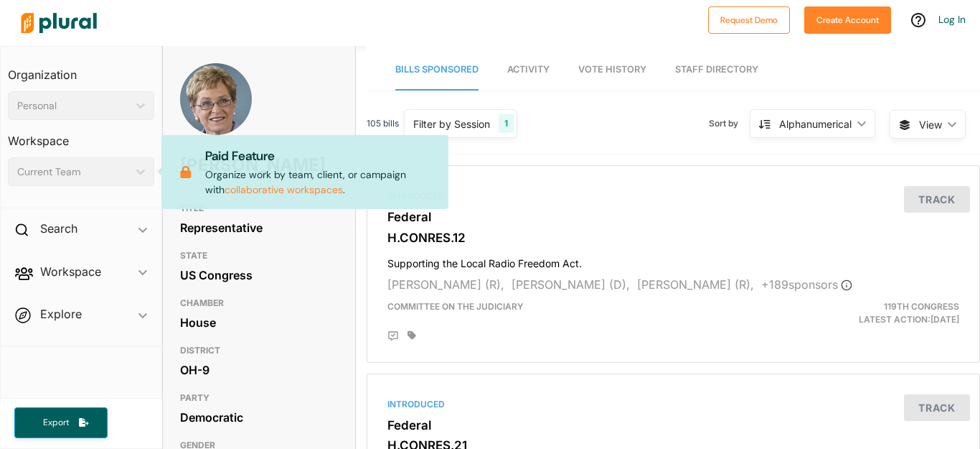  Describe the element at coordinates (259, 228) in the screenshot. I see `div: Representative` at that location.